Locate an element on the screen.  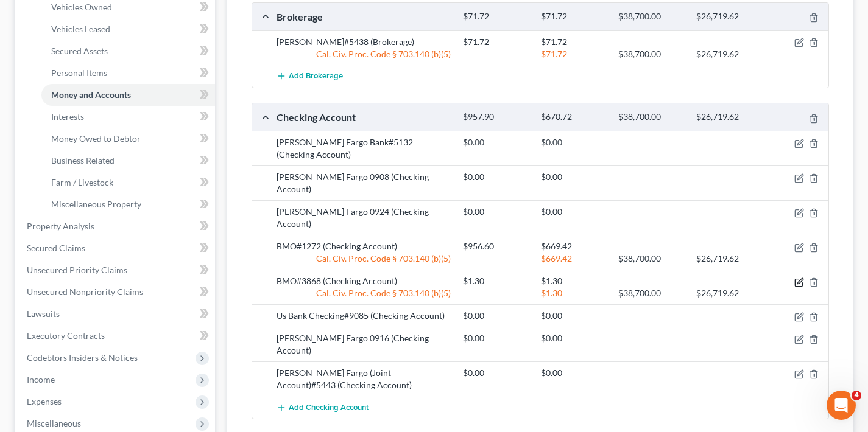
span: Codebtors Insiders & Notices is located at coordinates (82, 358).